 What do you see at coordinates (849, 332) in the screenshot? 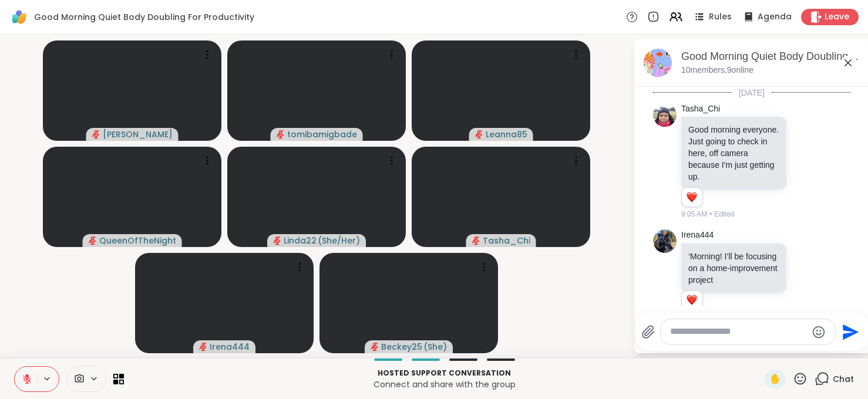
I see `button: Send` at bounding box center [849, 332].